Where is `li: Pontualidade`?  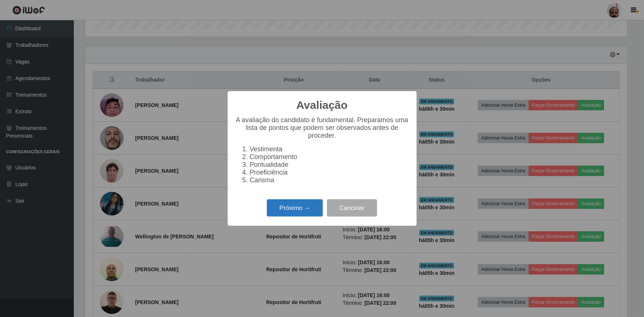 li: Pontualidade is located at coordinates (329, 165).